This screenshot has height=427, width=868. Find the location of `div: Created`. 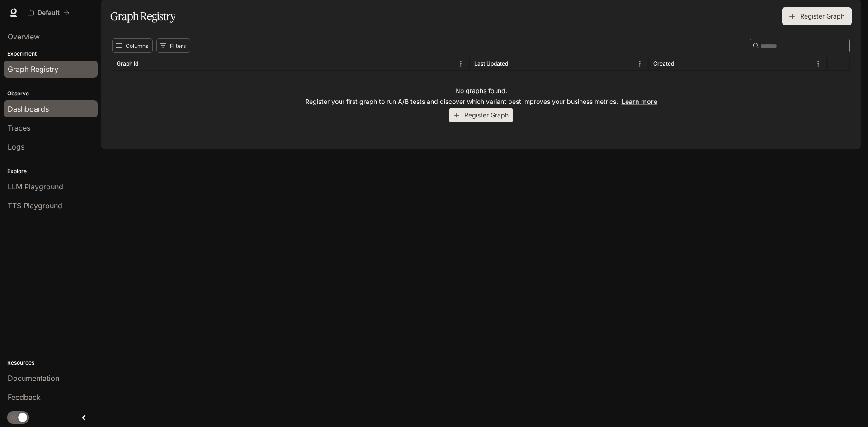

div: Created is located at coordinates (664, 63).